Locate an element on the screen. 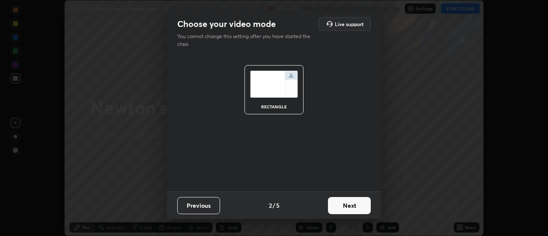  h4: 5 is located at coordinates (278, 205).